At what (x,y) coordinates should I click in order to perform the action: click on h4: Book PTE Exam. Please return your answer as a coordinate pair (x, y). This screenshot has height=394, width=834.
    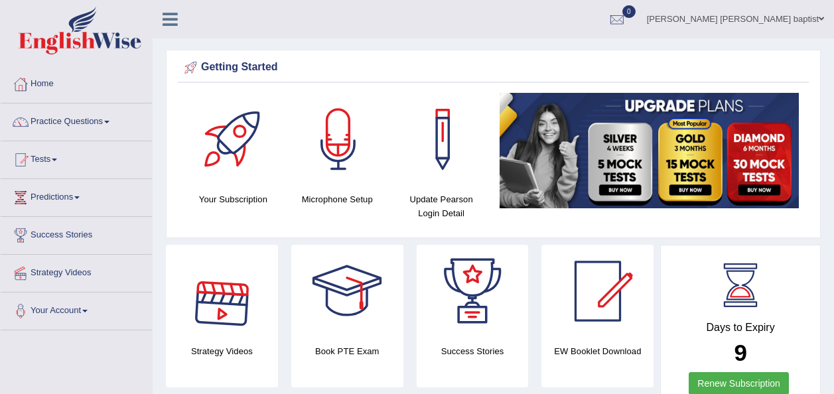
    Looking at the image, I should click on (347, 351).